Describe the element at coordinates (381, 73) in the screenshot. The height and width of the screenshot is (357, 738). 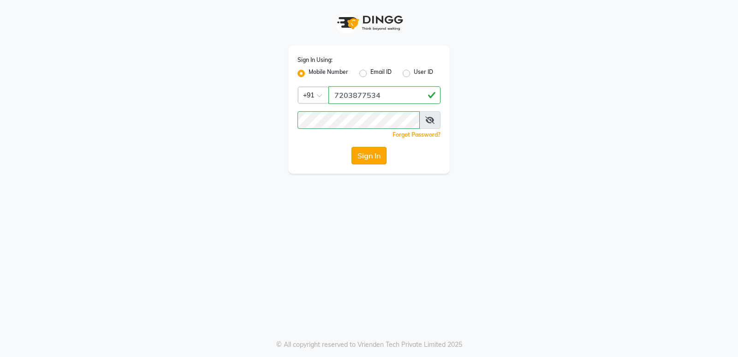
I see `label: Email ID` at that location.